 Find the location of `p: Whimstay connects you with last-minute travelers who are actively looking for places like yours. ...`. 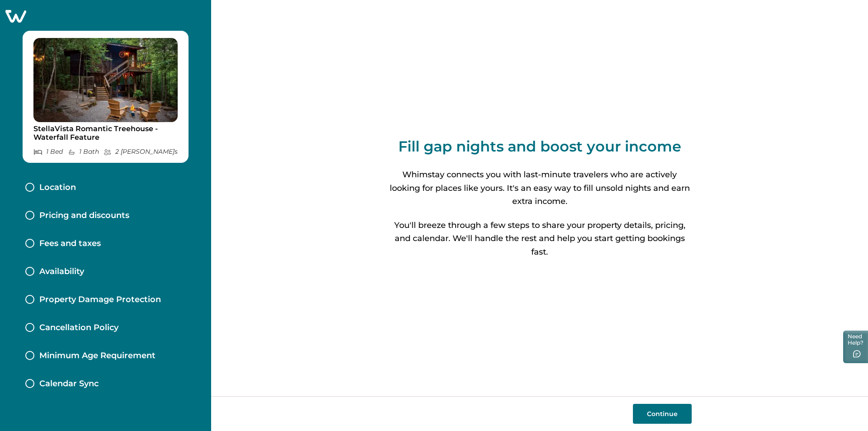

p: Whimstay connects you with last-minute travelers who are actively looking for places like yours. ... is located at coordinates (540, 188).